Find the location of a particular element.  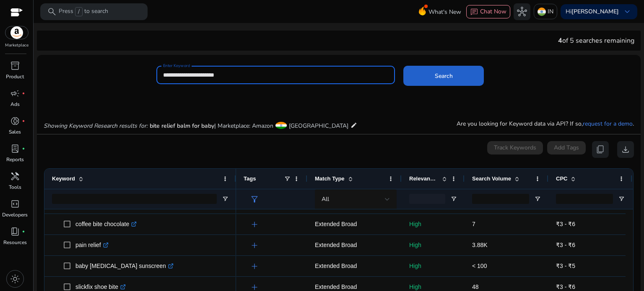

span: keyboard_arrow_down is located at coordinates (627, 12).